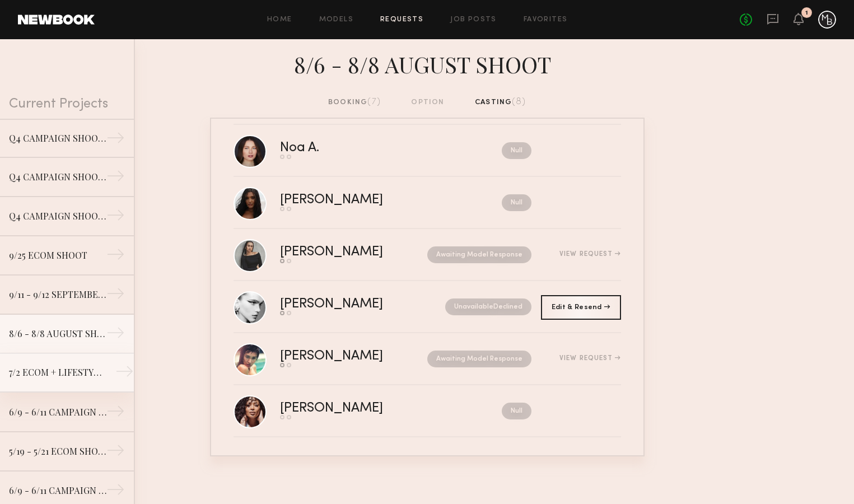  I want to click on nb-request-status: Unavailable Declined, so click(488, 307).